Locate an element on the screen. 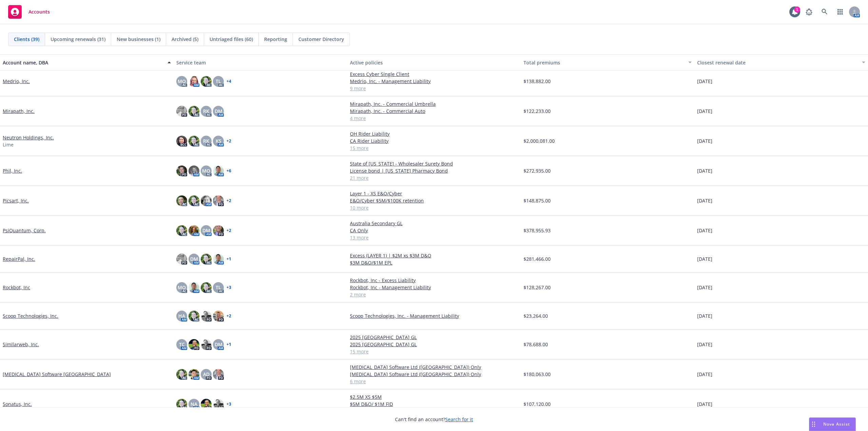  span: $378,955.93 is located at coordinates (537, 230).